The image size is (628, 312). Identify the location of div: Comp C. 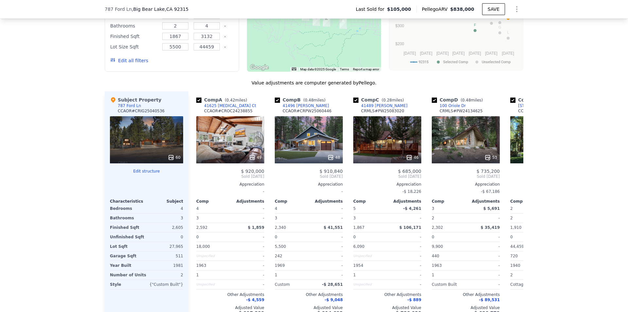
(380, 100).